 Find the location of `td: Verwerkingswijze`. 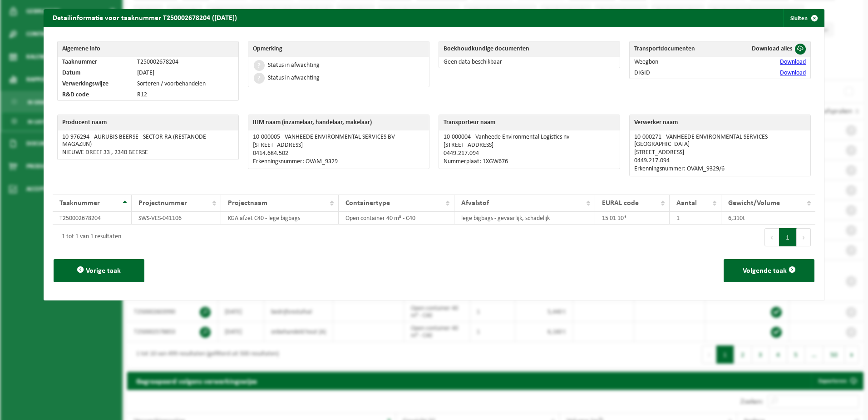

td: Verwerkingswijze is located at coordinates (95, 84).